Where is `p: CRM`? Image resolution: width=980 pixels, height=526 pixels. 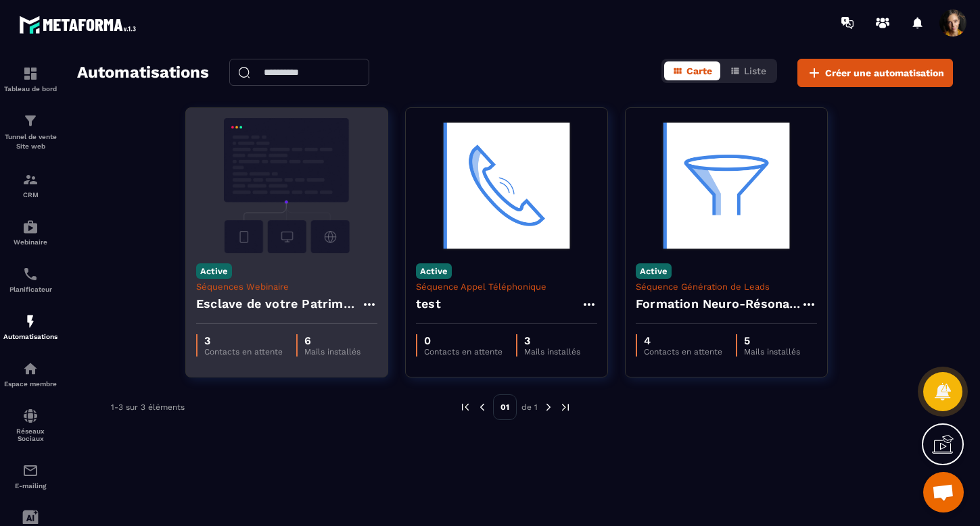 p: CRM is located at coordinates (30, 195).